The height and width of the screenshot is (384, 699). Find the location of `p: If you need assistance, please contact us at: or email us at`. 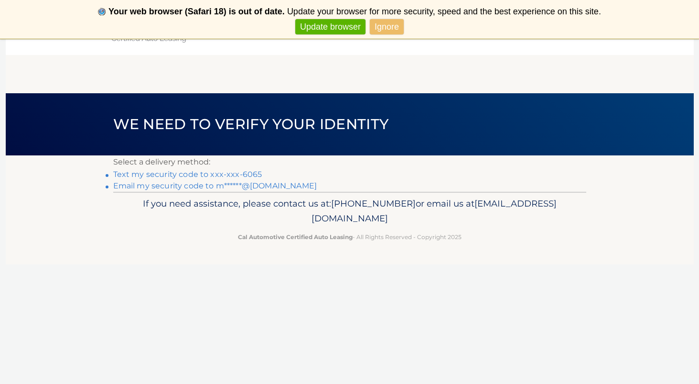

p: If you need assistance, please contact us at: or email us at is located at coordinates (350, 211).